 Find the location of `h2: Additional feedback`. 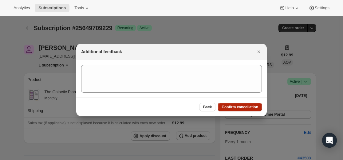

h2: Additional feedback is located at coordinates (101, 52).